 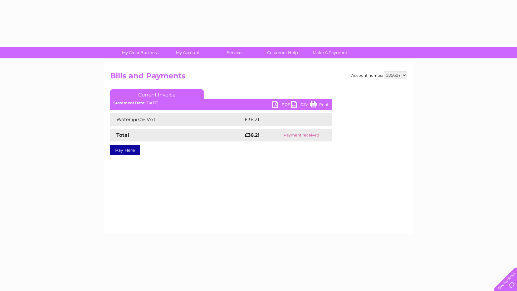 What do you see at coordinates (140, 52) in the screenshot?
I see `a: My Clear Business` at bounding box center [140, 52].